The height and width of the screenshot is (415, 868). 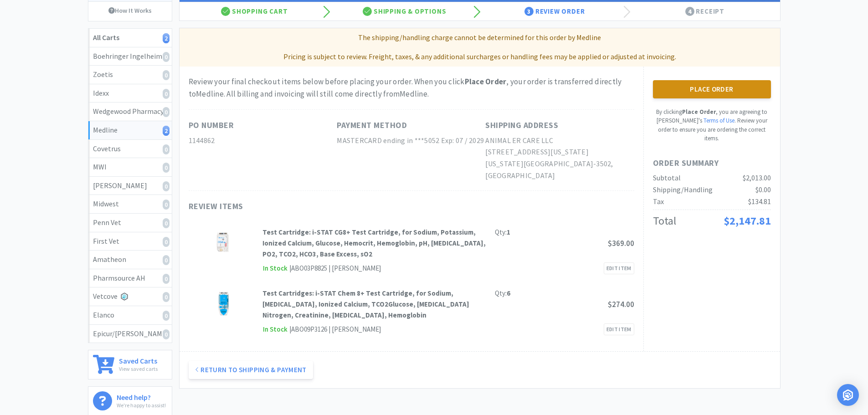 What do you see at coordinates (251, 370) in the screenshot?
I see `button: Return to Shipping & Payment` at bounding box center [251, 370].